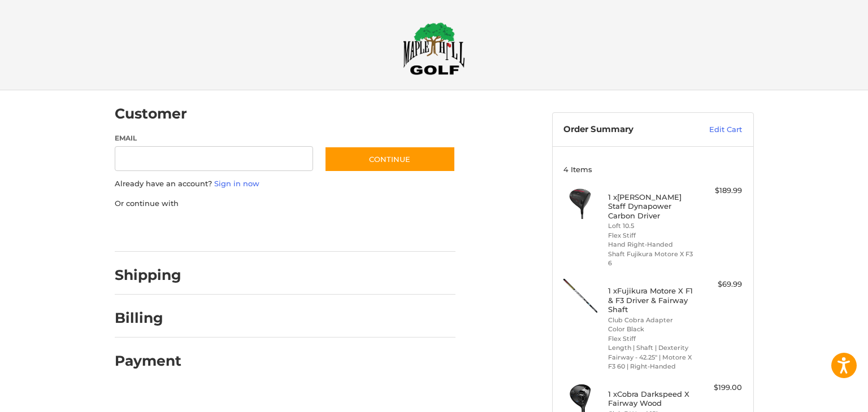 Image resolution: width=868 pixels, height=412 pixels. What do you see at coordinates (434, 49) in the screenshot?
I see `img: Maple Hill Golf` at bounding box center [434, 49].